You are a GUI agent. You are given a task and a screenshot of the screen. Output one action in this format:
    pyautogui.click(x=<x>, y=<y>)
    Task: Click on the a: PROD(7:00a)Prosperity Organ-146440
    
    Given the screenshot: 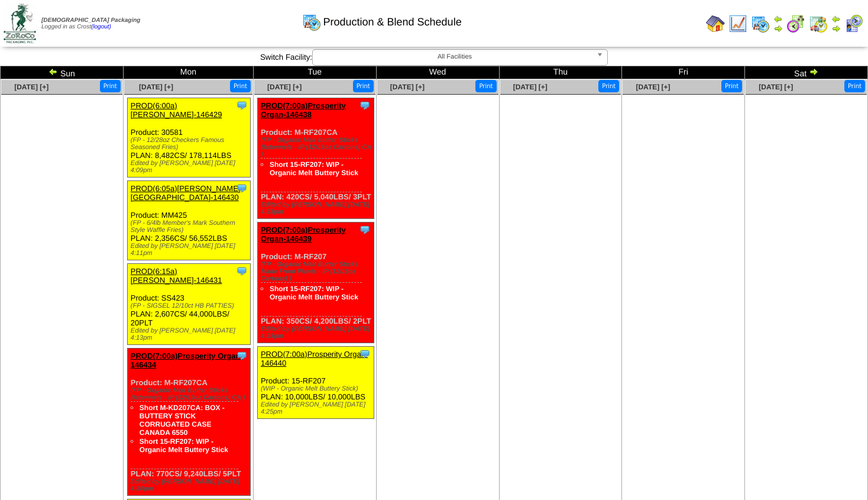 What is the action you would take?
    pyautogui.click(x=314, y=358)
    